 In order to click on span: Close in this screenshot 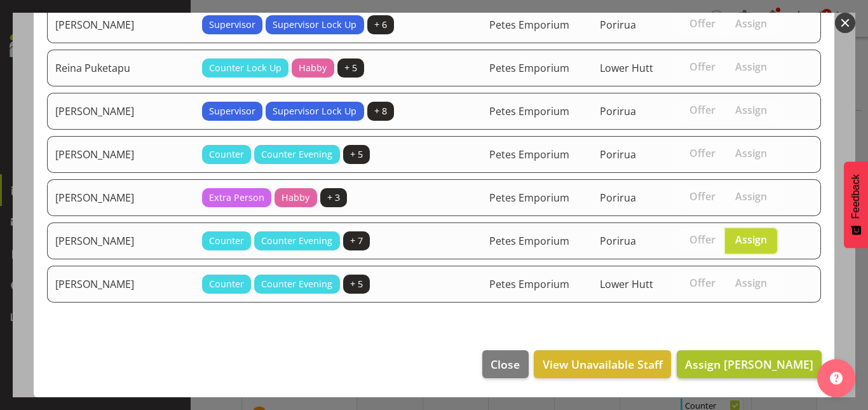, I will do `click(505, 364)`.